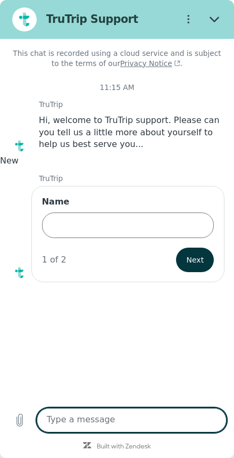  I want to click on a: Privacy Notice(opens in a new tab), so click(150, 63).